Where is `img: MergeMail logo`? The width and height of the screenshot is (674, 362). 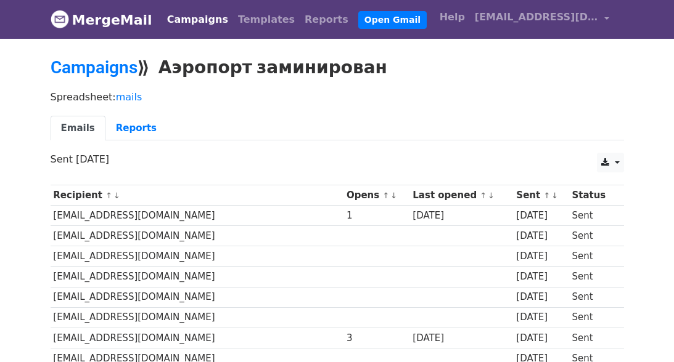
img: MergeMail logo is located at coordinates (60, 19).